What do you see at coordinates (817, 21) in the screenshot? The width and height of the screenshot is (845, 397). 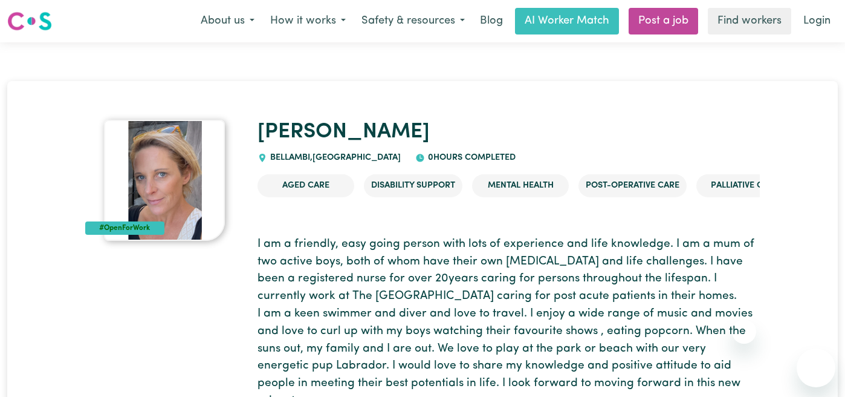 I see `a: Login` at bounding box center [817, 21].